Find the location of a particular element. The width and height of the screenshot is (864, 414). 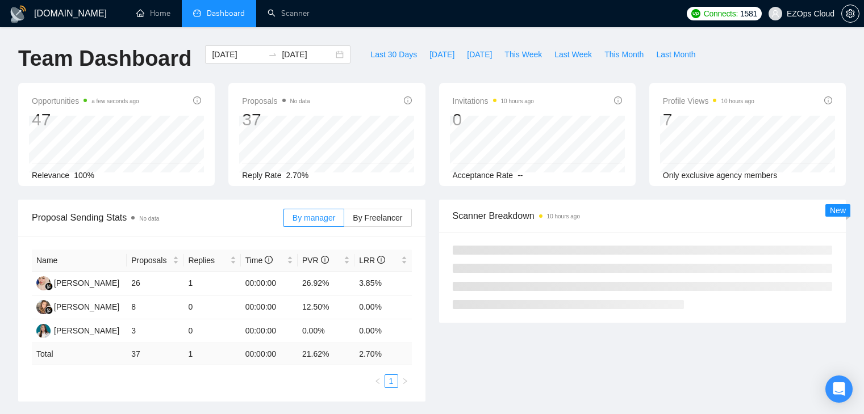

span: By manager is located at coordinates (313, 218).